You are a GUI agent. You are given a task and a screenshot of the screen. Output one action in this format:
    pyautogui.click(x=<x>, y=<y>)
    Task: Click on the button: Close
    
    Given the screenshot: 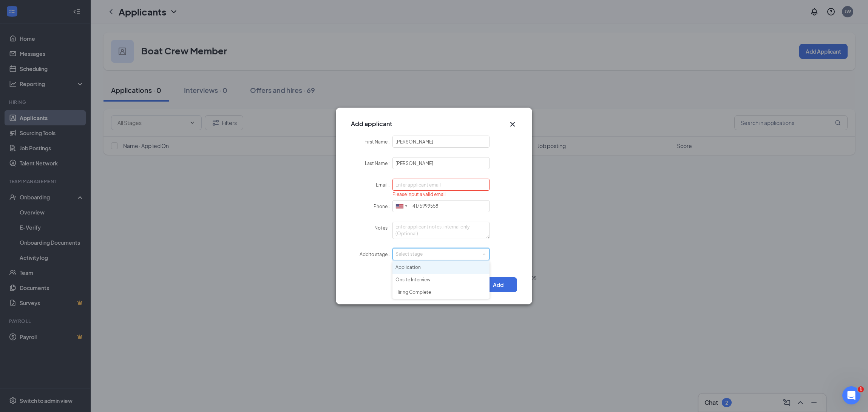 What is the action you would take?
    pyautogui.click(x=513, y=124)
    